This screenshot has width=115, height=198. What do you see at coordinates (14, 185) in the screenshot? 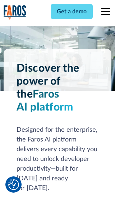
I see `img: Revisit consent button` at bounding box center [14, 185].